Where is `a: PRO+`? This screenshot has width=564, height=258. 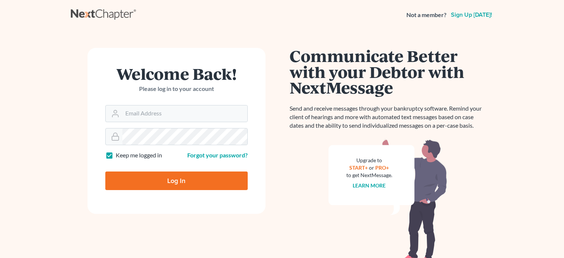 a: PRO+ is located at coordinates (382, 167).